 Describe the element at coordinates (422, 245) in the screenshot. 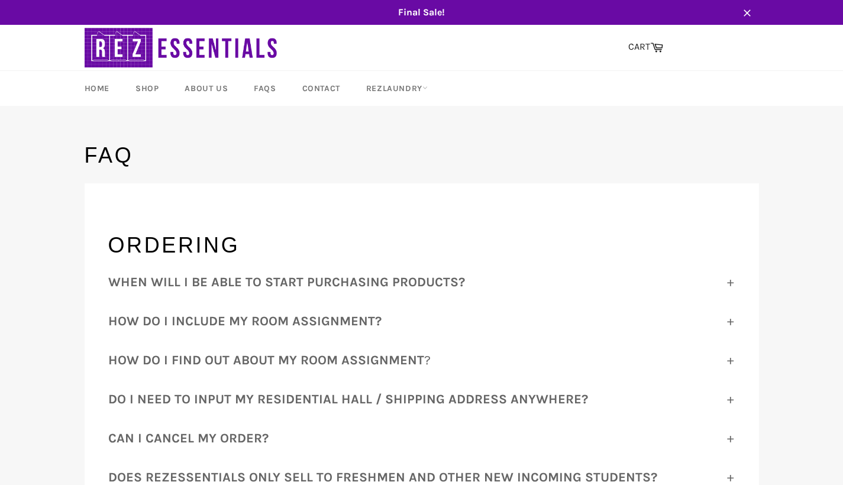

I see `h1: Ordering` at that location.